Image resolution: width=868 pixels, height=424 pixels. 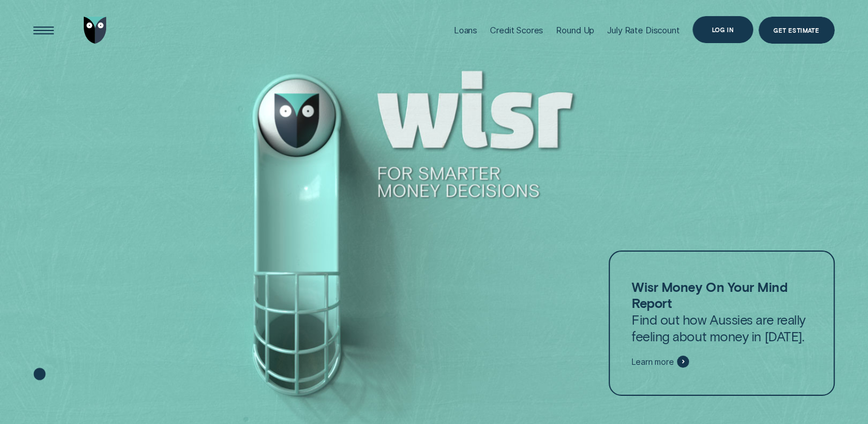 What do you see at coordinates (44, 31) in the screenshot?
I see `button: Open Menu` at bounding box center [44, 31].